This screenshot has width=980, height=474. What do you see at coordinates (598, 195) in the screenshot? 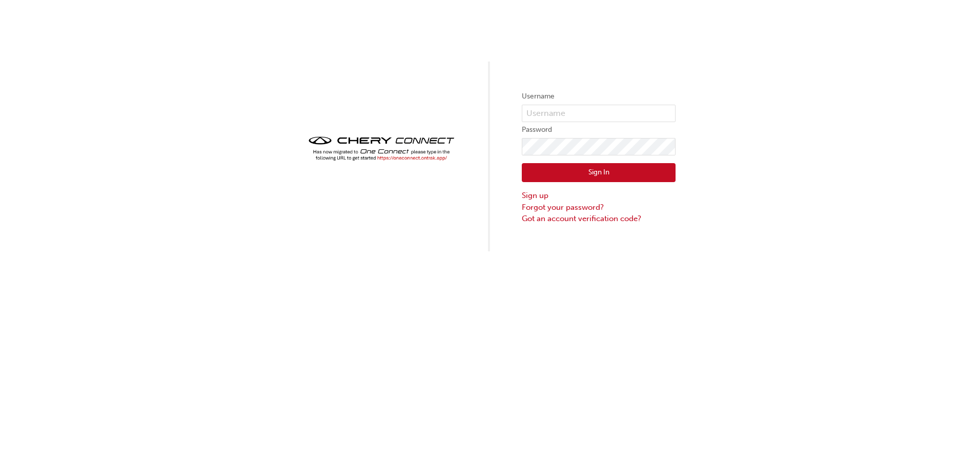
I see `a: Sign up` at bounding box center [598, 195].